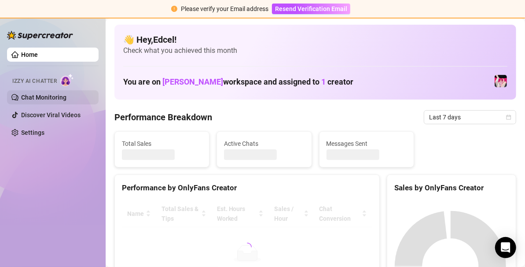  What do you see at coordinates (324, 81) in the screenshot?
I see `span: 1` at bounding box center [324, 81].